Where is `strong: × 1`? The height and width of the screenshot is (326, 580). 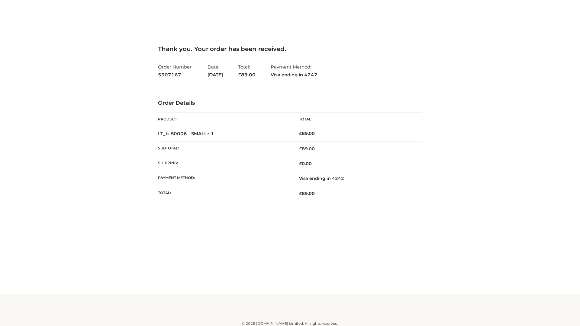
strong: × 1 is located at coordinates (211, 134).